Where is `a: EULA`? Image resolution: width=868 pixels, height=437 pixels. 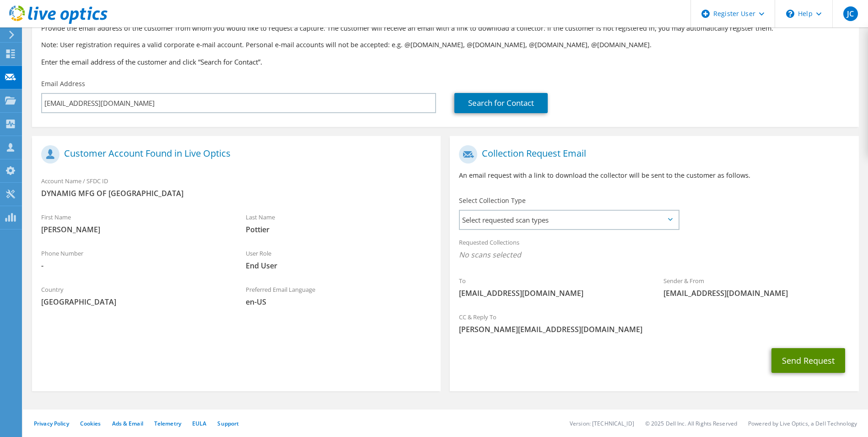
a: EULA is located at coordinates (199, 423).